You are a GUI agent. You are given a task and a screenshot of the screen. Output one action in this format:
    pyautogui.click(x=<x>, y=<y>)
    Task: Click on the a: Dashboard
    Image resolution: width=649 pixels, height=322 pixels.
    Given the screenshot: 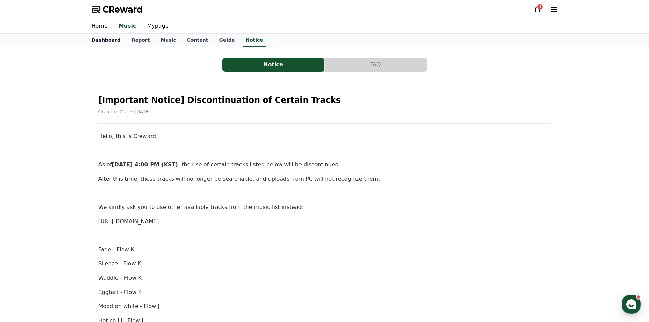 What is the action you would take?
    pyautogui.click(x=106, y=40)
    